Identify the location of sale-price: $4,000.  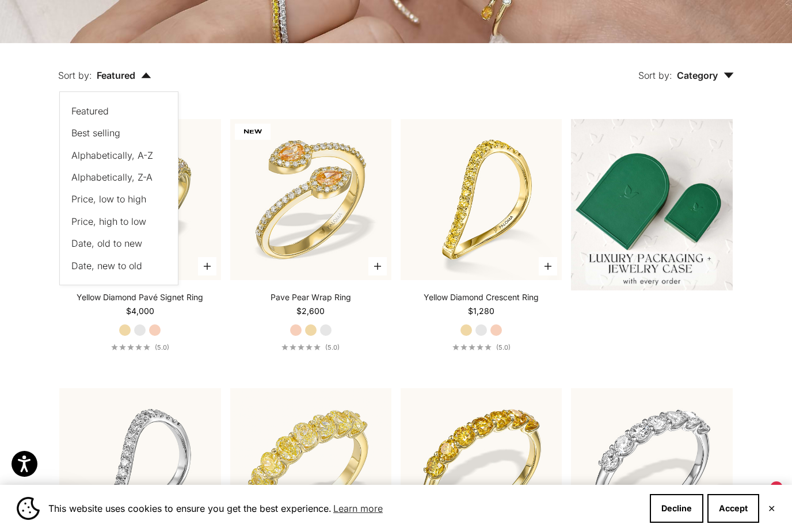
(140, 311).